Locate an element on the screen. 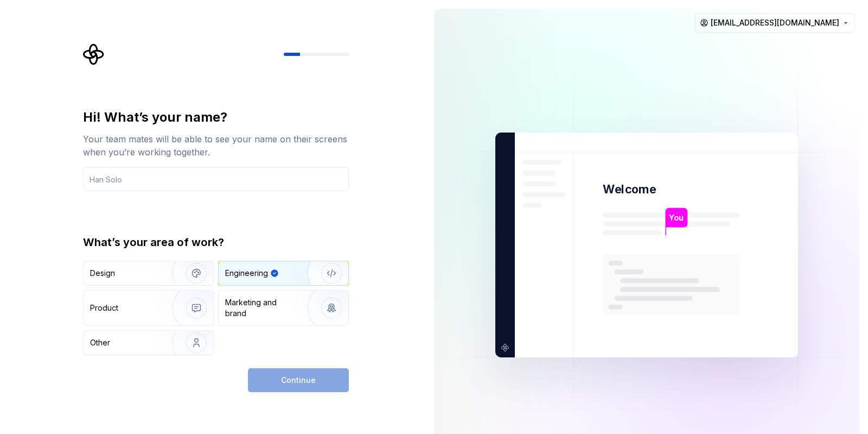  p: Welcome is located at coordinates (630, 189).